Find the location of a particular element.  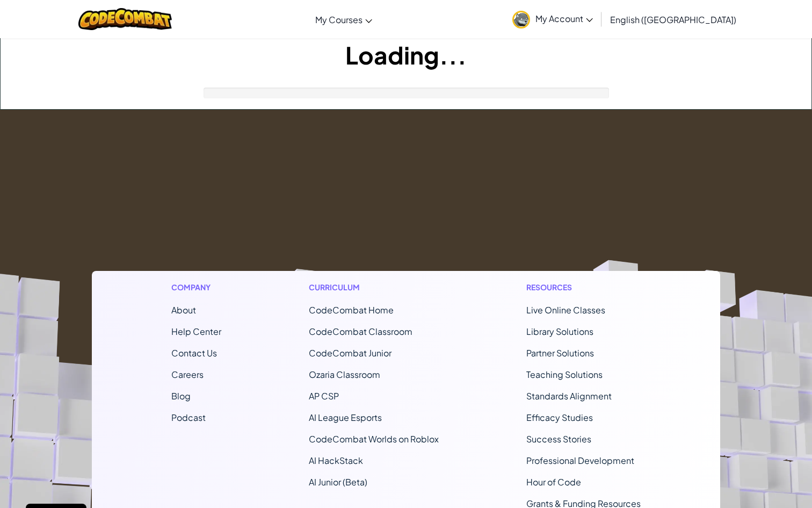

a: Standards Alignment is located at coordinates (569, 395).